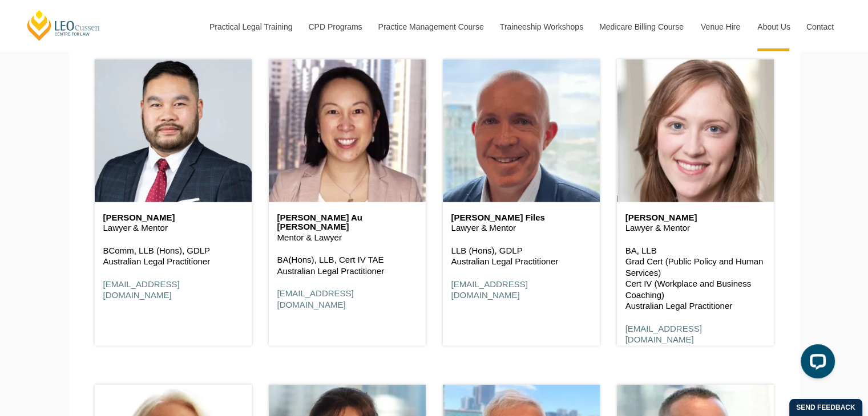 The image size is (868, 416). What do you see at coordinates (820, 27) in the screenshot?
I see `a: Contact` at bounding box center [820, 27].